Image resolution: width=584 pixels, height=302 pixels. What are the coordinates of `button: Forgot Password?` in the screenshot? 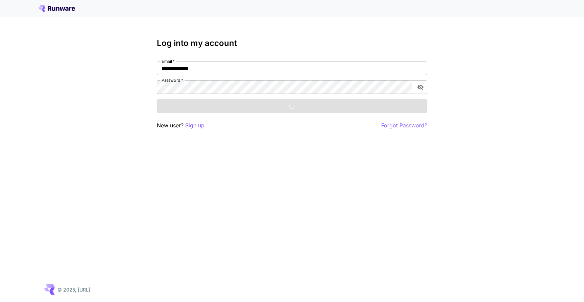 It's located at (404, 125).